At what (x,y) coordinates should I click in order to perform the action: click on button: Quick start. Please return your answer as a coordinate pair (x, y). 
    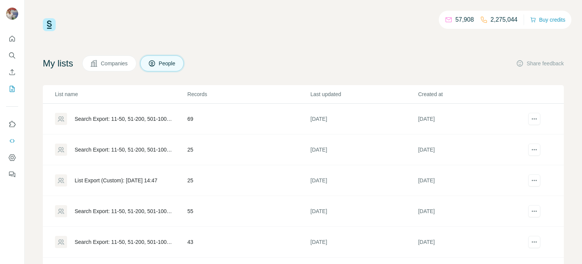
    Looking at the image, I should click on (12, 39).